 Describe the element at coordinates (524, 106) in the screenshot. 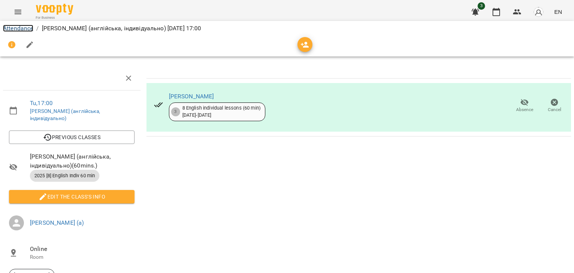

I see `button: Absence` at that location.